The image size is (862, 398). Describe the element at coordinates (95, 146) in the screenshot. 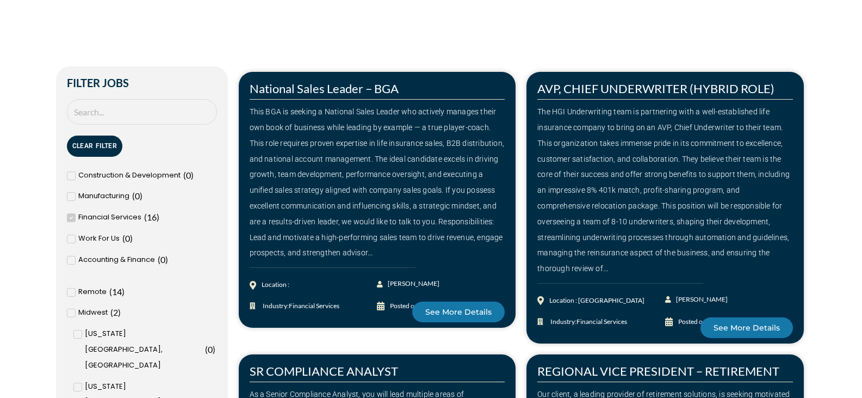

I see `button: Clear Filter` at that location.